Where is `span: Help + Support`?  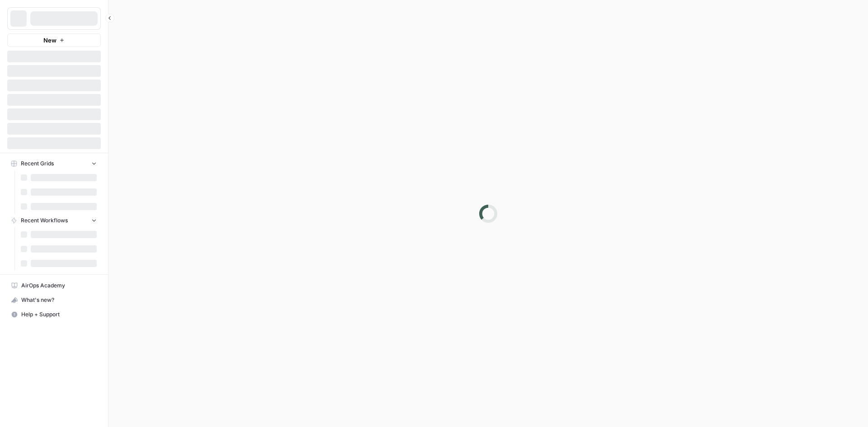 span: Help + Support is located at coordinates (59, 314).